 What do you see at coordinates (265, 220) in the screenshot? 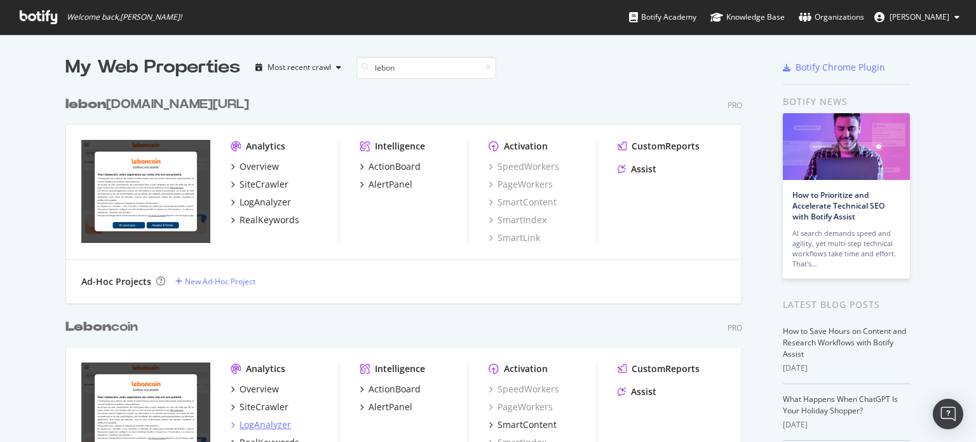
I see `a: RealKeywords` at bounding box center [265, 220].